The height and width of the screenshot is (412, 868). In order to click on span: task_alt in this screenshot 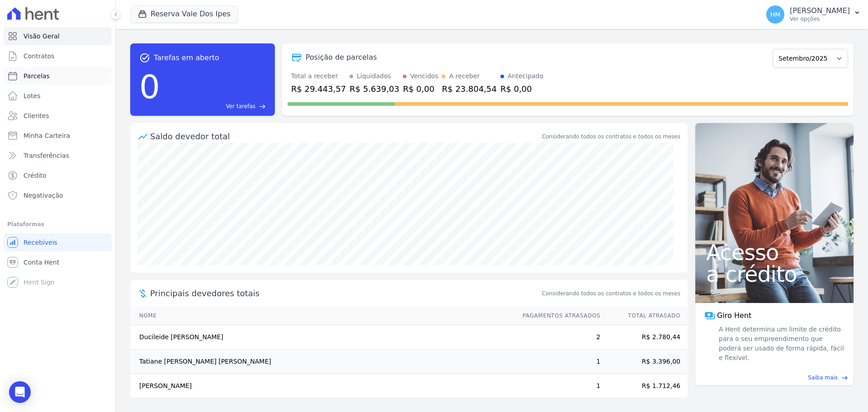, I will do `click(144, 58)`.